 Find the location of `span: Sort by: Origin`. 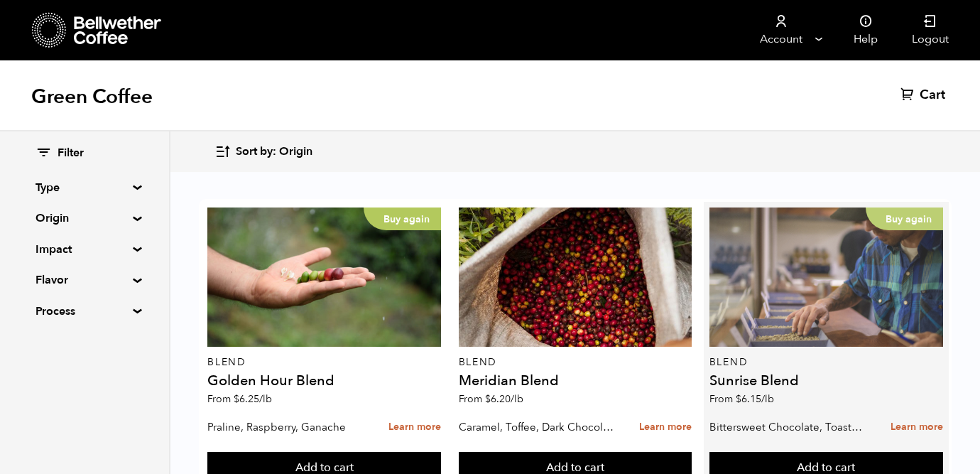

span: Sort by: Origin is located at coordinates (274, 152).